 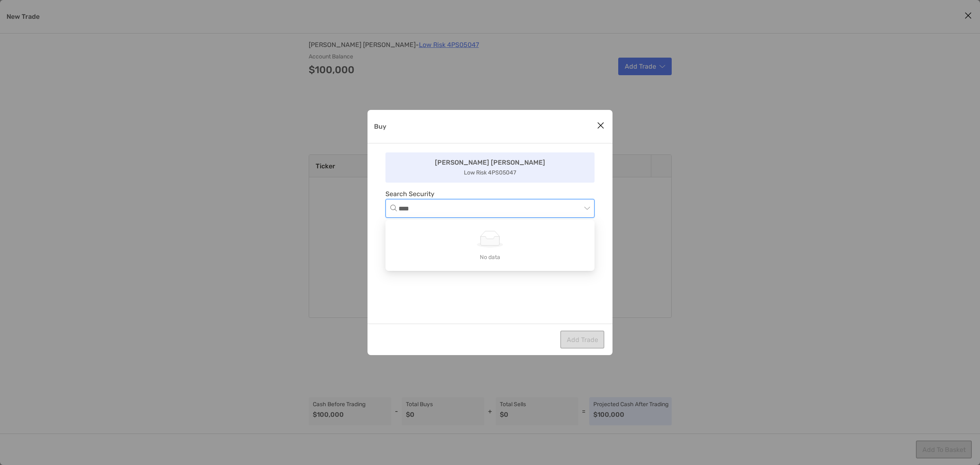 I want to click on div: No data, so click(x=490, y=257).